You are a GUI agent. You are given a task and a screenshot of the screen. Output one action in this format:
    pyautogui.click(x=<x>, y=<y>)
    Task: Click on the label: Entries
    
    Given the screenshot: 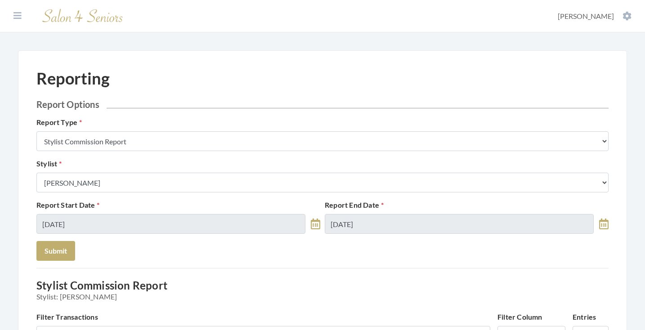 What is the action you would take?
    pyautogui.click(x=584, y=317)
    